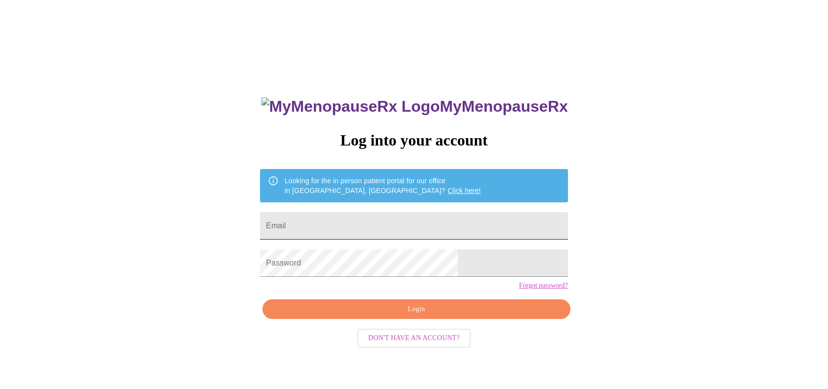 This screenshot has width=828, height=389. I want to click on h3: Log into your account, so click(414, 140).